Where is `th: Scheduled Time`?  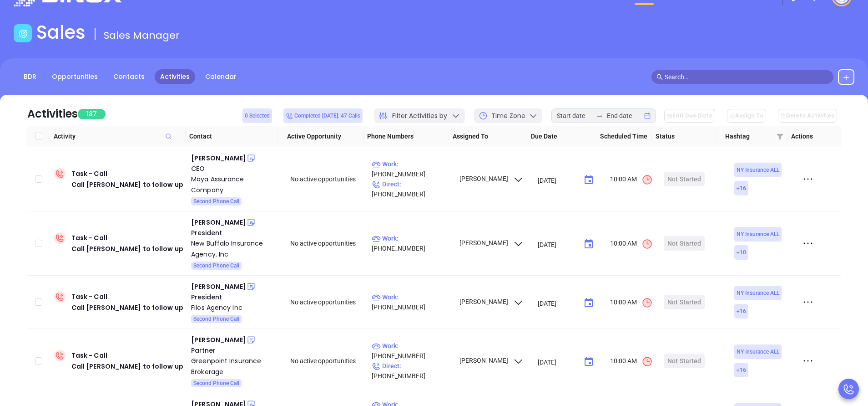
th: Scheduled Time is located at coordinates (624, 136).